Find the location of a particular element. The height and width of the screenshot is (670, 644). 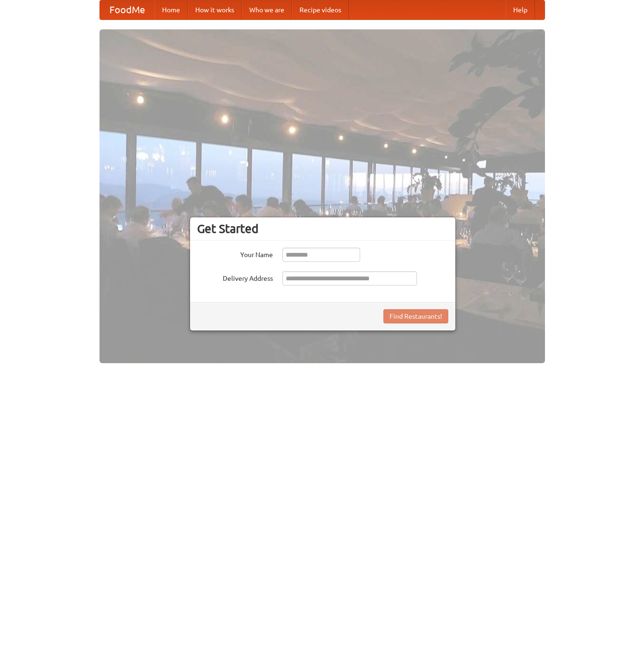

a: Help is located at coordinates (520, 10).